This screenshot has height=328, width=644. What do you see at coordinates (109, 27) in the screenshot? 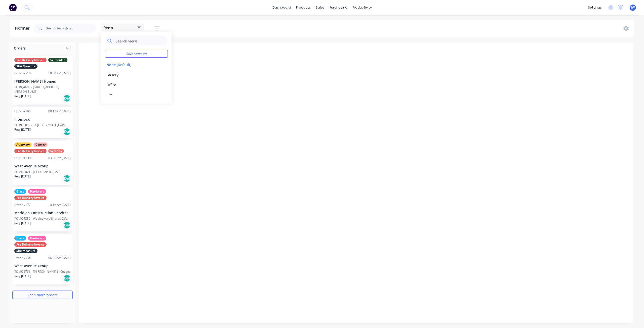
I see `span: Views` at bounding box center [109, 27].